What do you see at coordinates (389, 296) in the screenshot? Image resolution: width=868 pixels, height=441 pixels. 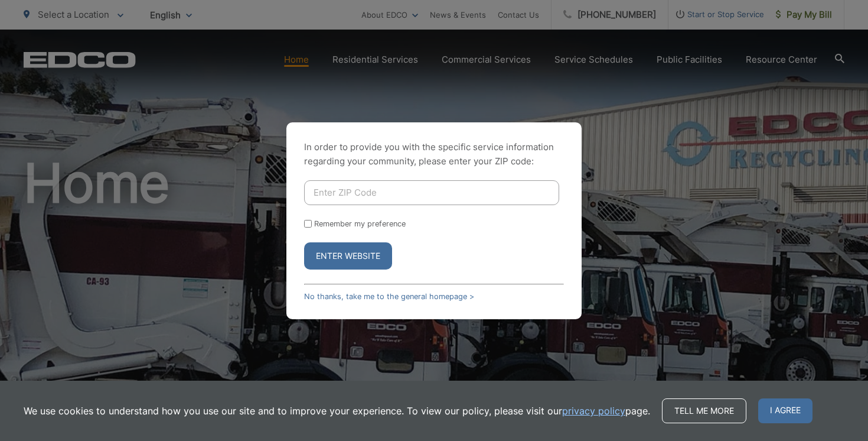 I see `a: No thanks, take me to the general homepage >` at bounding box center [389, 296].